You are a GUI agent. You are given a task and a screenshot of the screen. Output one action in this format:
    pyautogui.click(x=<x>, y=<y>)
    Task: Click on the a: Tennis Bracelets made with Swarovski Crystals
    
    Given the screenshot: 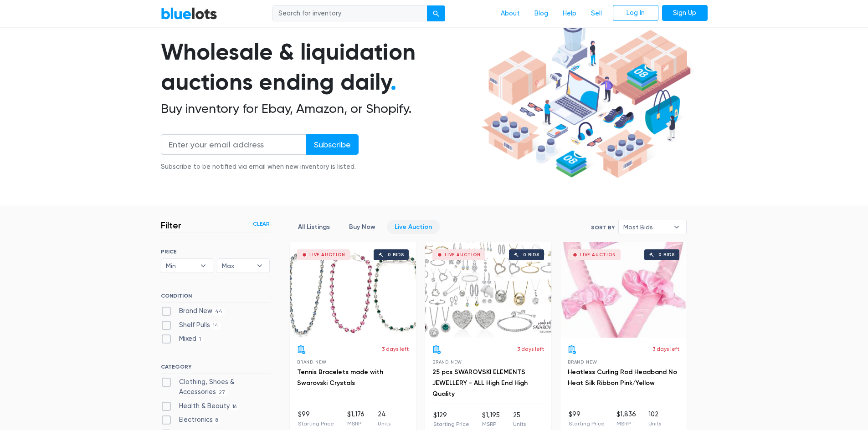 What is the action you would take?
    pyautogui.click(x=340, y=377)
    